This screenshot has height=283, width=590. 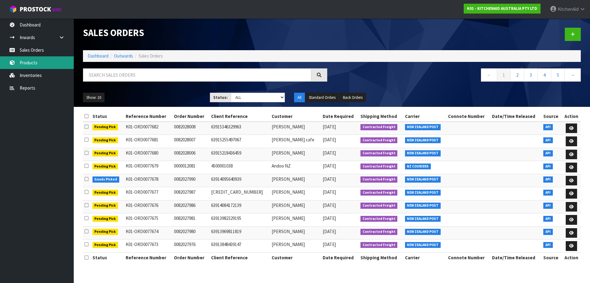 What do you see at coordinates (295, 167) in the screenshot?
I see `td: Andoo NZ` at bounding box center [295, 167].